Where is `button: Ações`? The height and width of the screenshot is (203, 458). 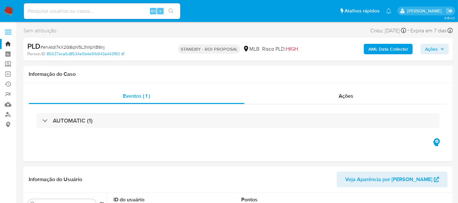 button: Ações is located at coordinates (435, 49).